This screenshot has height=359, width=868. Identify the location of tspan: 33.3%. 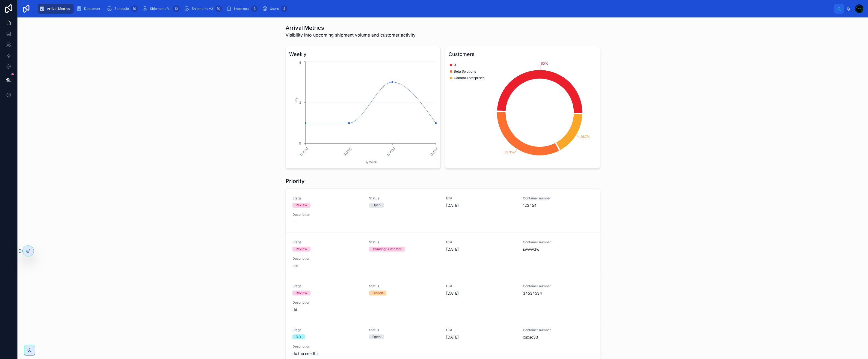
(509, 152).